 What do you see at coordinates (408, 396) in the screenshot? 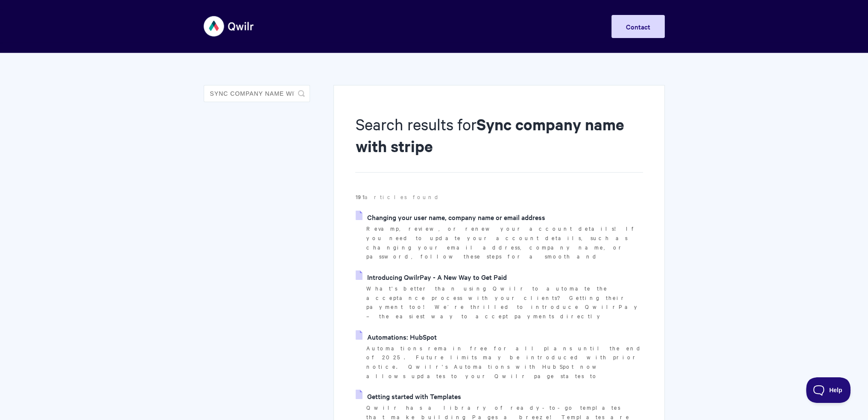
I see `a: Getting started with Templates` at bounding box center [408, 396].